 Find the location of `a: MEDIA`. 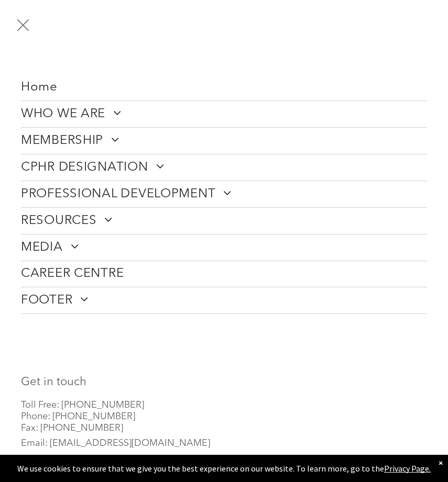

a: MEDIA is located at coordinates (223, 248).